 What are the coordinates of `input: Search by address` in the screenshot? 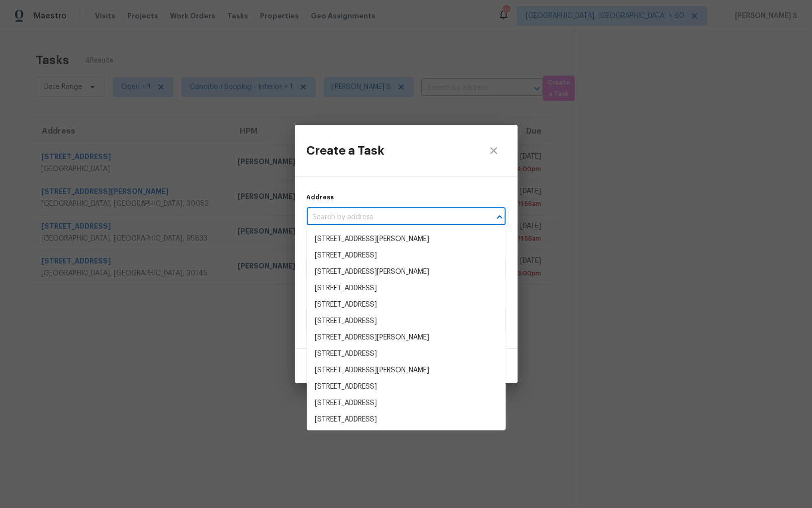 It's located at (392, 217).